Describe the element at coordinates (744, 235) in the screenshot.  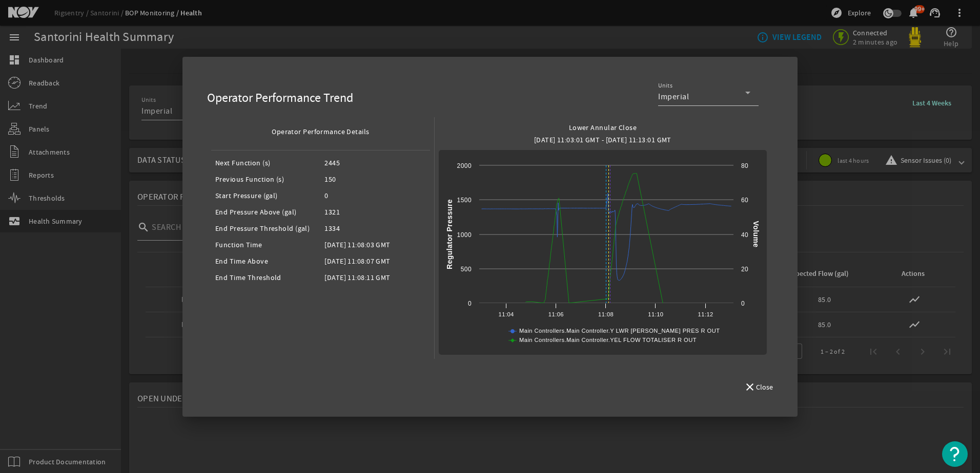
I see `text: 40` at that location.